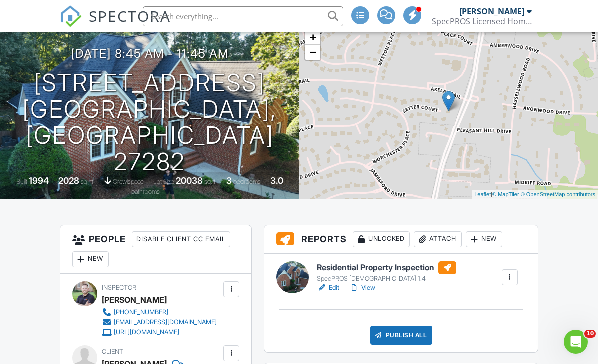 This screenshot has width=598, height=364. I want to click on div: Attach, so click(438, 240).